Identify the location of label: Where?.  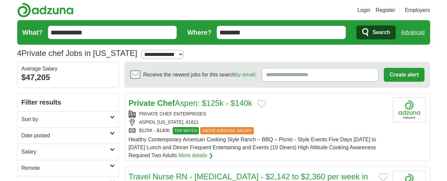
(199, 32).